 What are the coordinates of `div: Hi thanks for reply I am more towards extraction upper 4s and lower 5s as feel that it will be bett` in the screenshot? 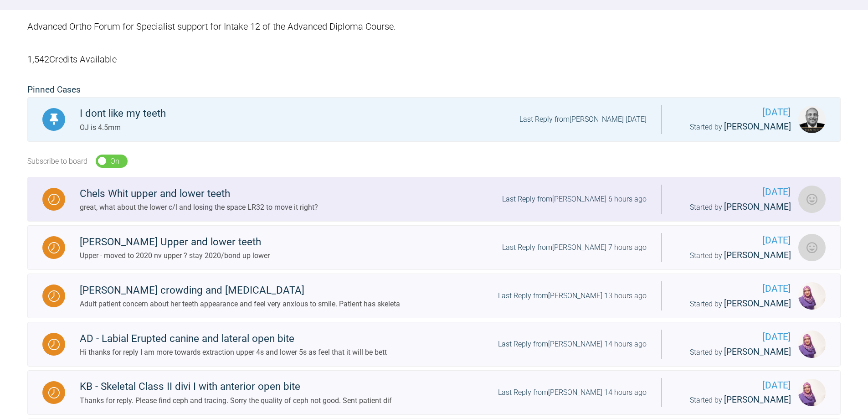 It's located at (233, 352).